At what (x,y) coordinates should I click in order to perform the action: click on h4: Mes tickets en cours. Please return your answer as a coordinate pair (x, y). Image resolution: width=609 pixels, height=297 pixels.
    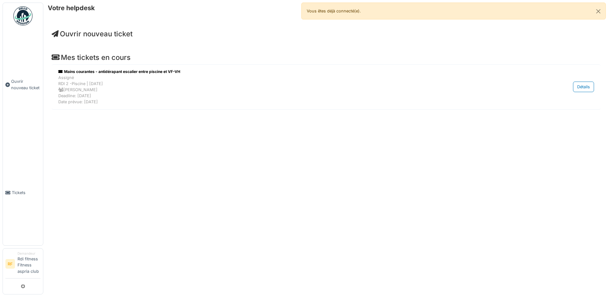
    Looking at the image, I should click on (326, 57).